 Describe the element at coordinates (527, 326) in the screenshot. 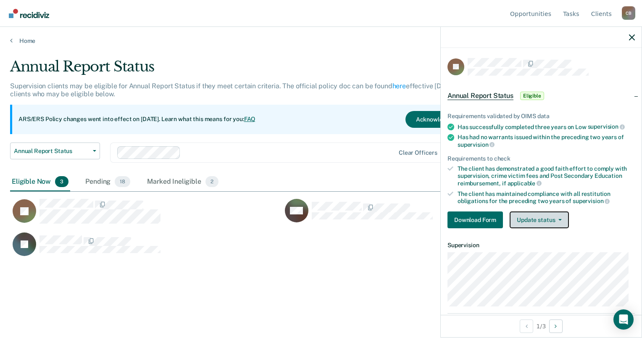

I see `button: Previous Opportunity` at that location.